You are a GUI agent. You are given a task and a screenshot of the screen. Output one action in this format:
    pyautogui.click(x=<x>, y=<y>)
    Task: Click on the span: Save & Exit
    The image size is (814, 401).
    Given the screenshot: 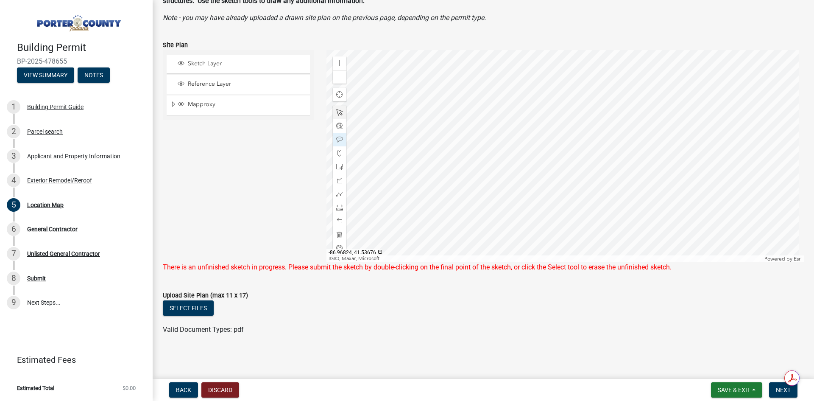 What is the action you would take?
    pyautogui.click(x=734, y=390)
    